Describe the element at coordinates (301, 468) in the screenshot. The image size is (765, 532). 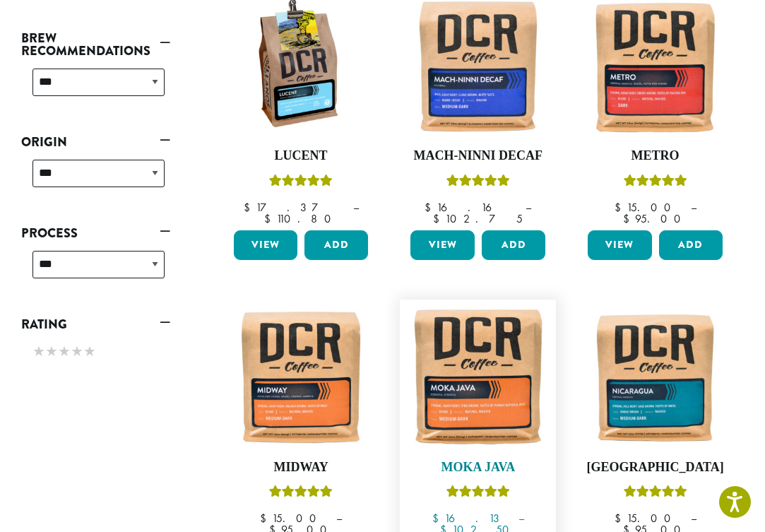
I see `h4: Midway` at that location.